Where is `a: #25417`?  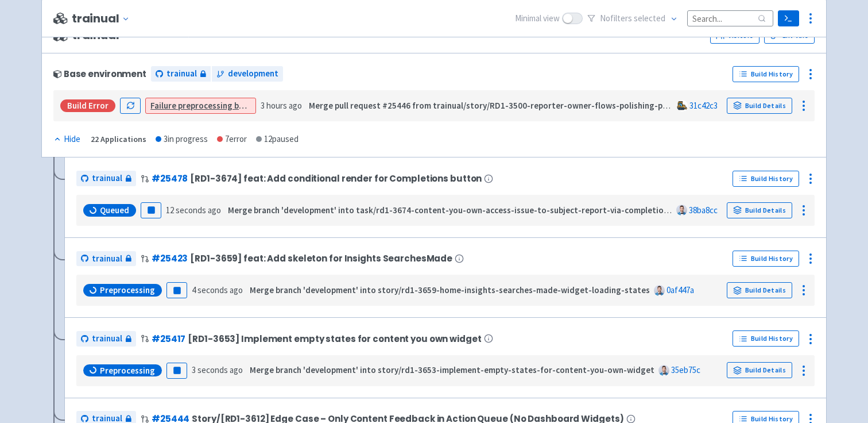 a: #25417 is located at coordinates (168, 338).